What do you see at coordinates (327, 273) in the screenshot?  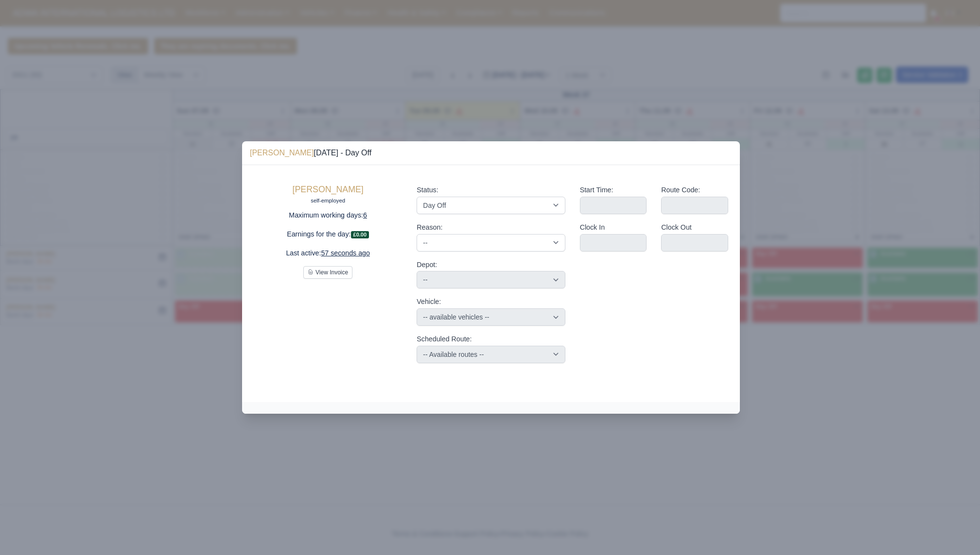 I see `button: View Invoice` at bounding box center [327, 273].